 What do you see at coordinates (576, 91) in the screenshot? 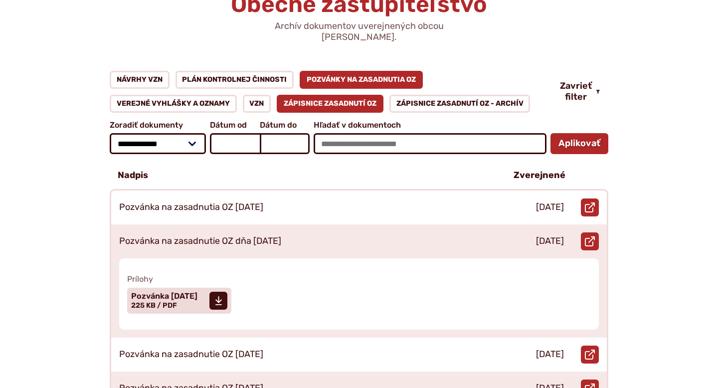
I see `span: Zavrieť filter` at bounding box center [576, 91].